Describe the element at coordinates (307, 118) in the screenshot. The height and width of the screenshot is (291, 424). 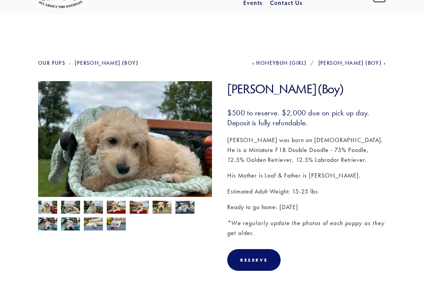
I see `h3: $500 to reserve. $2,000 due on pick up day. Deposit is fully refundable.` at that location.